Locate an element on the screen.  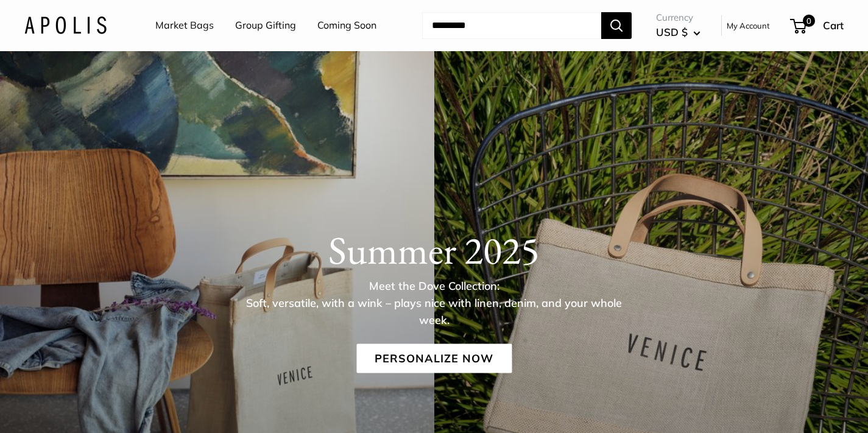
a: Personalize Now is located at coordinates (434, 358).